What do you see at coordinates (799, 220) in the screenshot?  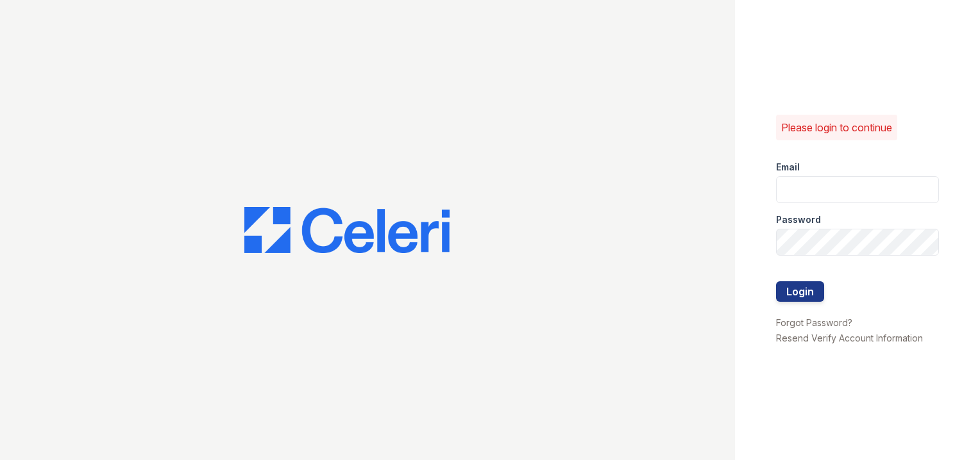 I see `label: Password` at bounding box center [799, 220].